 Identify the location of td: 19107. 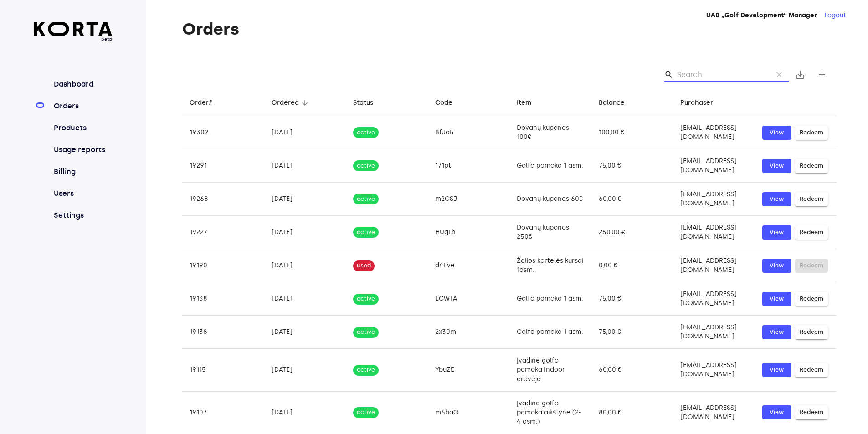
(223, 412).